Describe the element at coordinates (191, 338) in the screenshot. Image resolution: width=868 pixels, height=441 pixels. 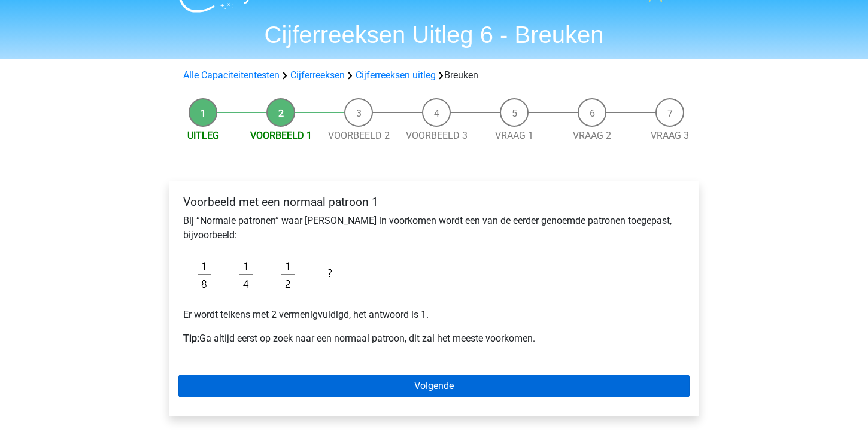
I see `b: Tip:` at that location.